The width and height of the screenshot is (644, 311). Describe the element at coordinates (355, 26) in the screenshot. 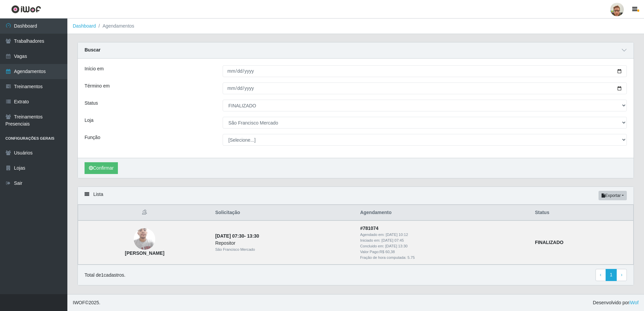

I see `nav: breadcrumb` at that location.